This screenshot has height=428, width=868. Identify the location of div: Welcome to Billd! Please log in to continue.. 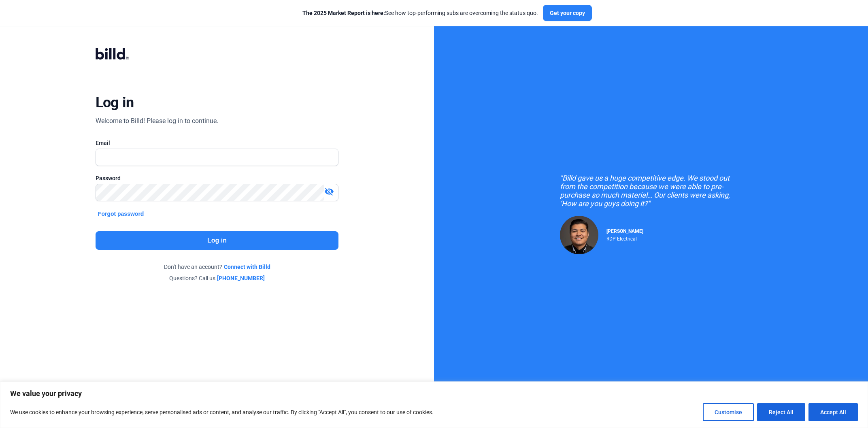
(157, 121).